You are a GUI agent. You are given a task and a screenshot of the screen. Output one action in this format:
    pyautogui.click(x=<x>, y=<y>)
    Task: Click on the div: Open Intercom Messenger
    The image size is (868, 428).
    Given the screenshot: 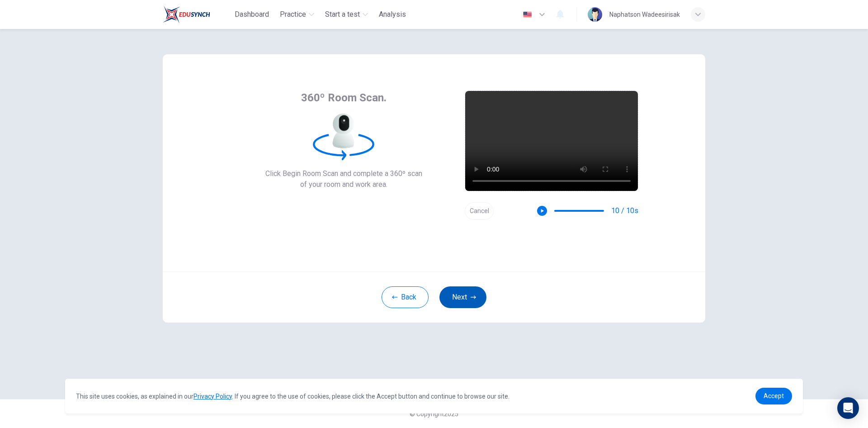 What is the action you would take?
    pyautogui.click(x=848, y=408)
    